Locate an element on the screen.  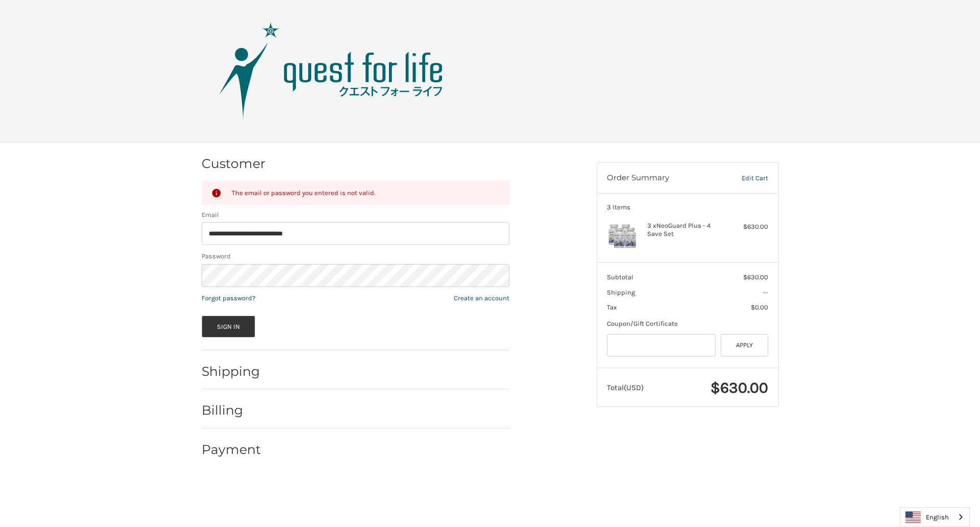
a: Edit Cart is located at coordinates (745, 178).